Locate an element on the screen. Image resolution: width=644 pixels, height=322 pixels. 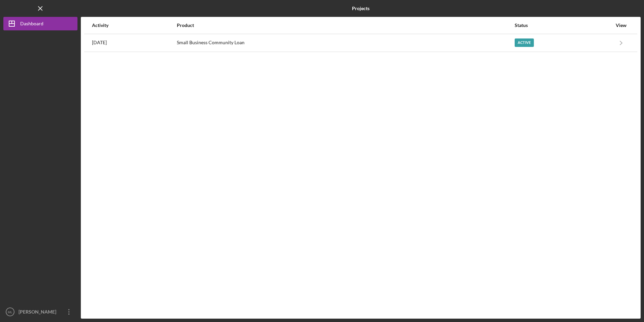
time: 2025-09-18 21:21 is located at coordinates (99, 42).